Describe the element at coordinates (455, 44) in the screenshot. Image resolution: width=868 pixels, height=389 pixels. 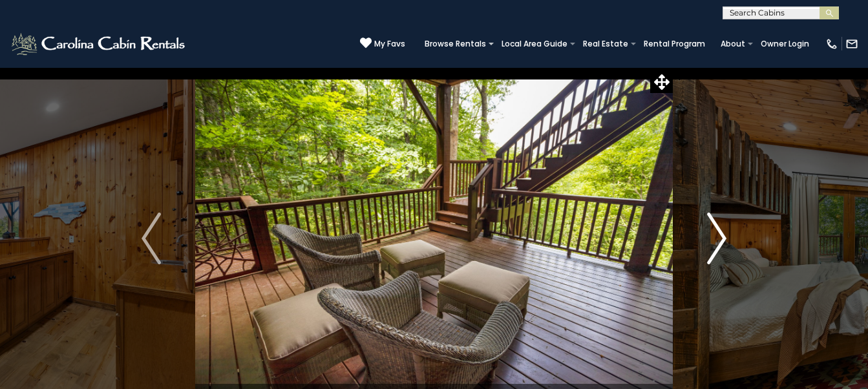
I see `a: Browse Rentals` at that location.